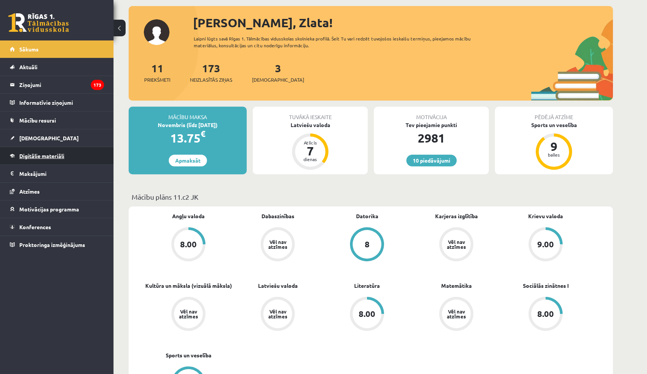 The width and height of the screenshot is (647, 374). I want to click on div: 13.75, so click(188, 138).